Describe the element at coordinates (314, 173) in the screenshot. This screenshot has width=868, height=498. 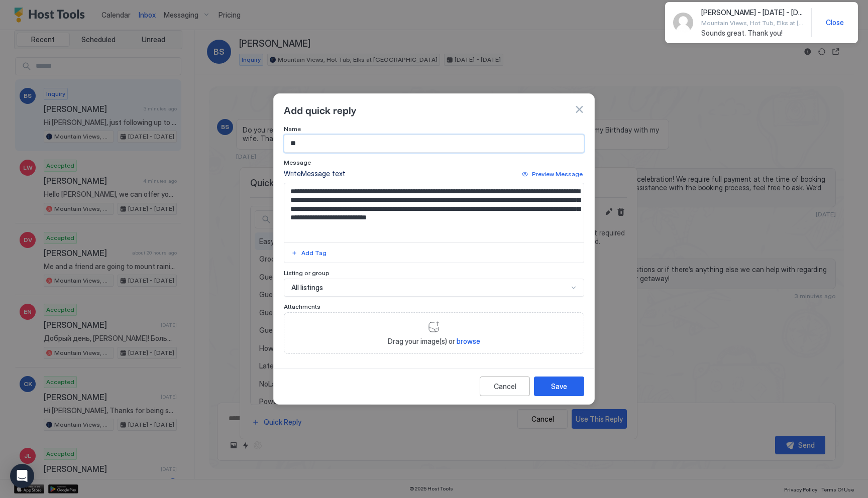
I see `div: Write Message text` at that location.